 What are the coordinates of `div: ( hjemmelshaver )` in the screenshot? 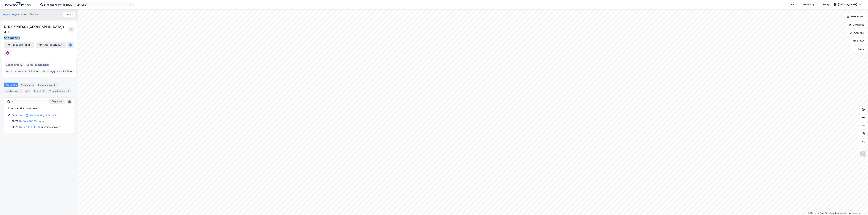 It's located at (41, 127).